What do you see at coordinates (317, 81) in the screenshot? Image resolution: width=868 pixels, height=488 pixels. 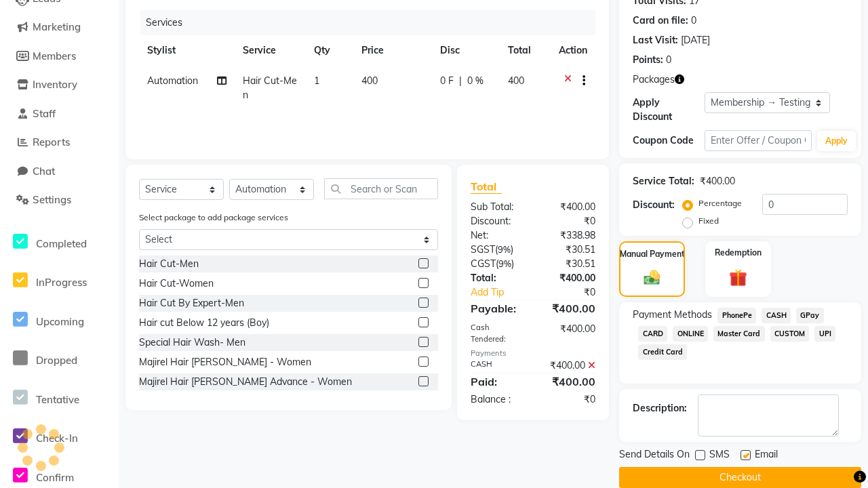 I see `span: 1` at bounding box center [317, 81].